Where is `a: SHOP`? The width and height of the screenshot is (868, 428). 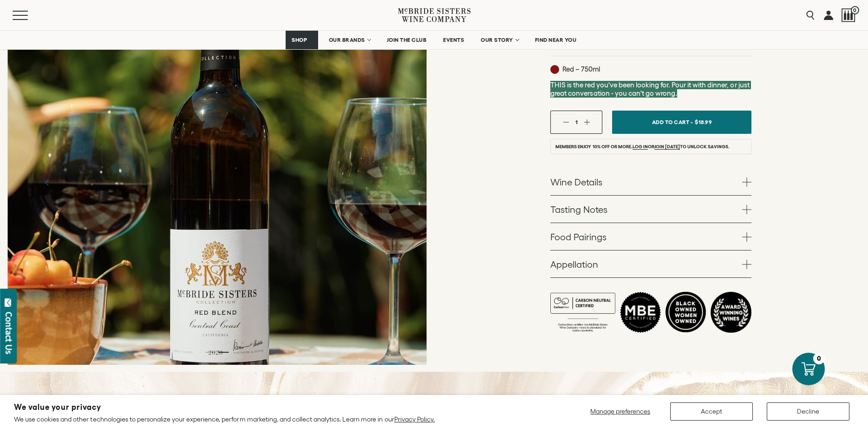 a: SHOP is located at coordinates (302, 40).